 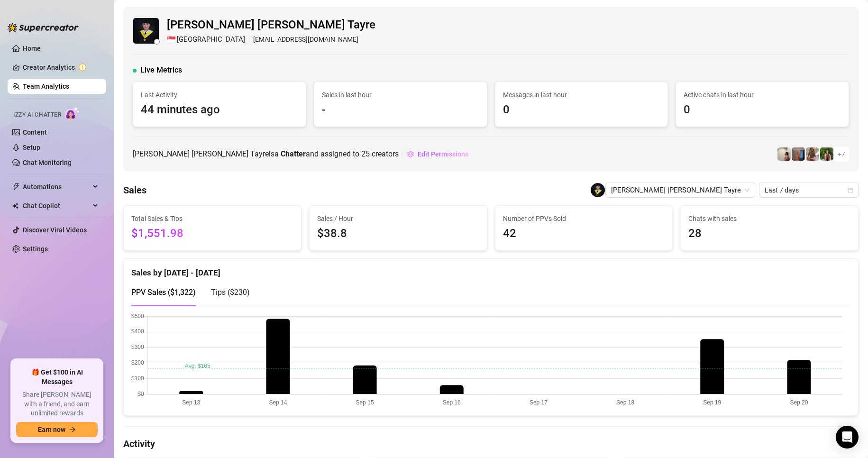 What do you see at coordinates (219, 110) in the screenshot?
I see `span: 44 minutes ago` at bounding box center [219, 110].